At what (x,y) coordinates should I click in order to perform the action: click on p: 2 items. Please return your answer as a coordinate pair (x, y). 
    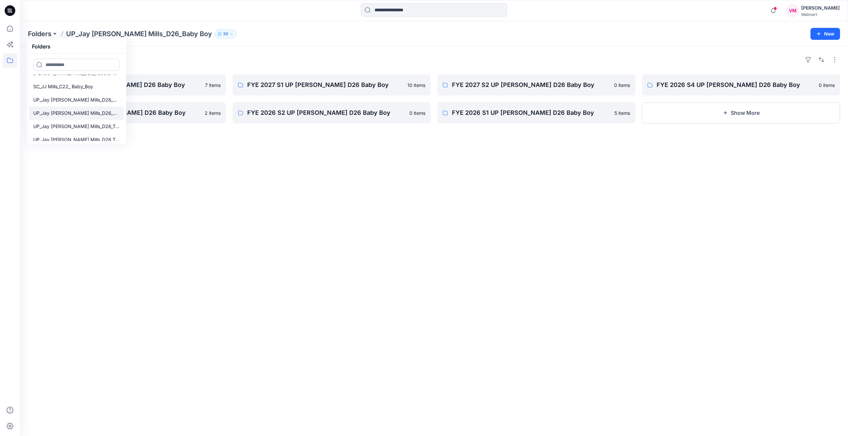
    Looking at the image, I should click on (213, 113).